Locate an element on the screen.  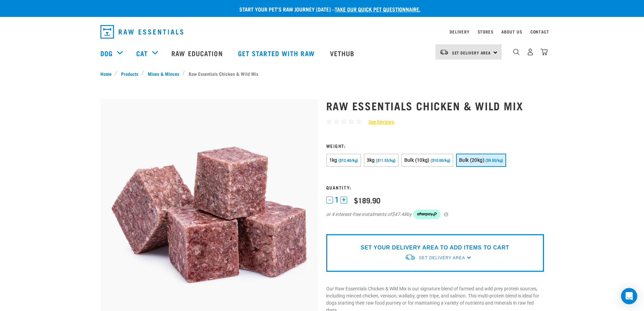
a: Vethub is located at coordinates (343, 53).